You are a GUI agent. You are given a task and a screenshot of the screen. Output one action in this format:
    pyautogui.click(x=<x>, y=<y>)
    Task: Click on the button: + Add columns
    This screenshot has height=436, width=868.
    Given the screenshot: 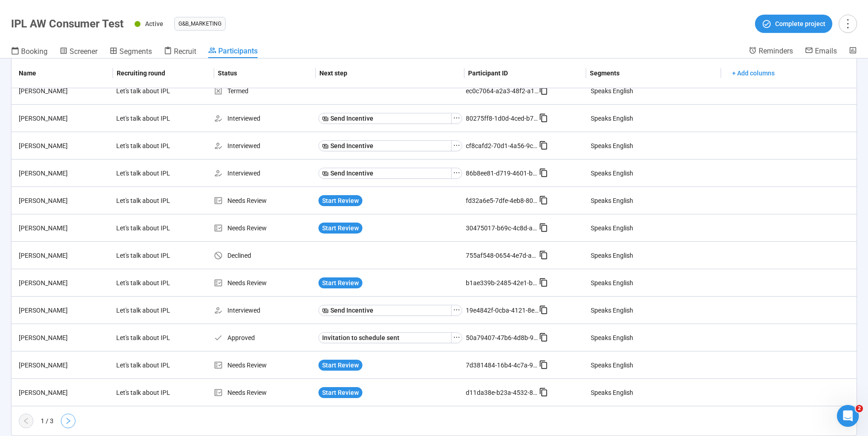 What is the action you would take?
    pyautogui.click(x=753, y=73)
    